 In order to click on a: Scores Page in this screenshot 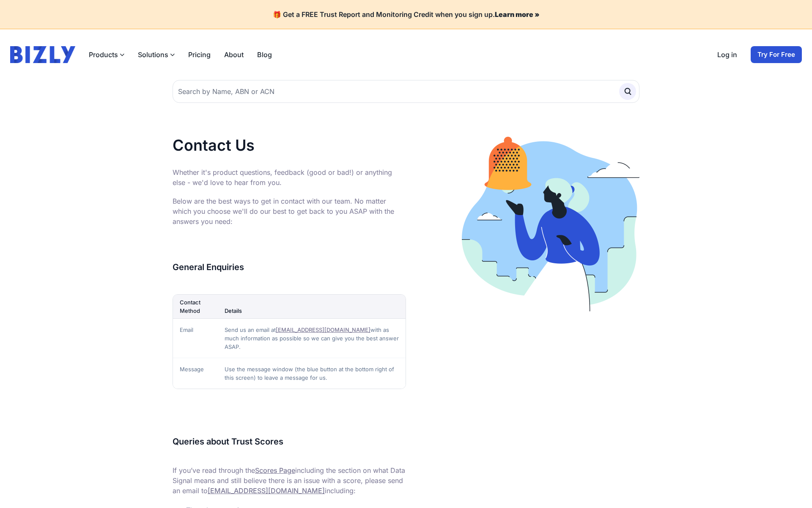, I will do `click(275, 470)`.